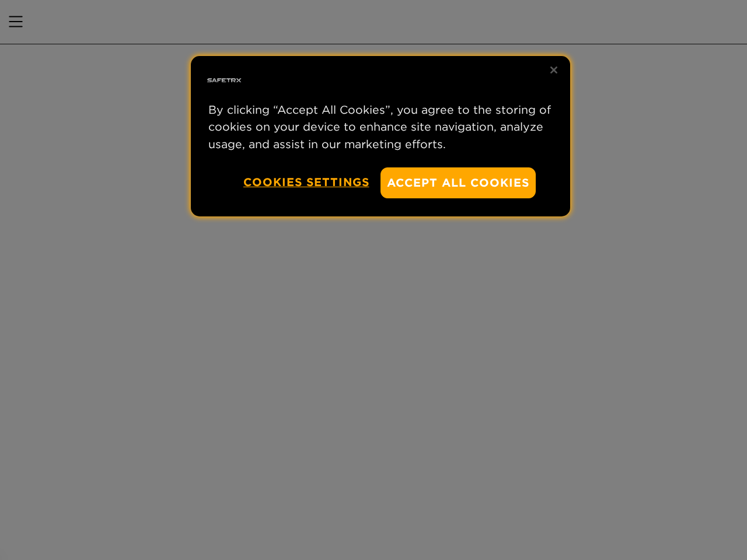 The image size is (747, 560). Describe the element at coordinates (380, 136) in the screenshot. I see `div: Privacy` at that location.